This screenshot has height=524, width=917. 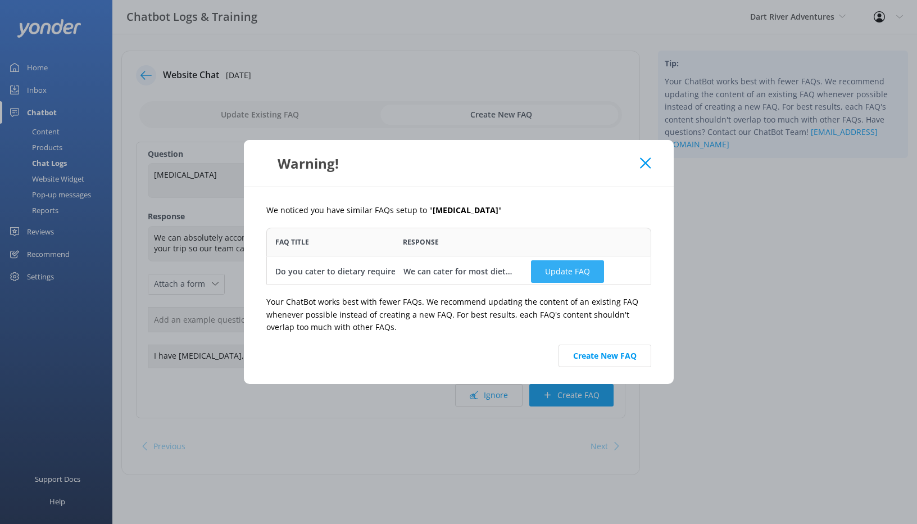 I want to click on button: Update FAQ, so click(x=568, y=271).